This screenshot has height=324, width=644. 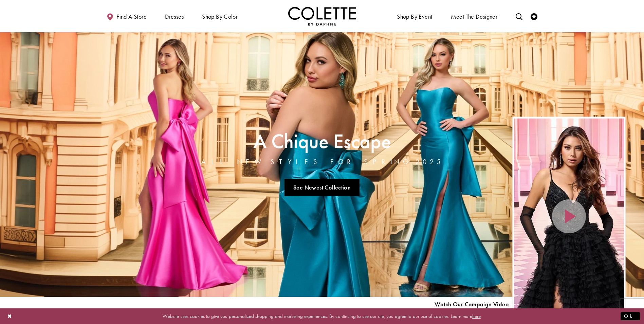 What do you see at coordinates (534, 16) in the screenshot?
I see `a: Check Wishlist` at bounding box center [534, 16].